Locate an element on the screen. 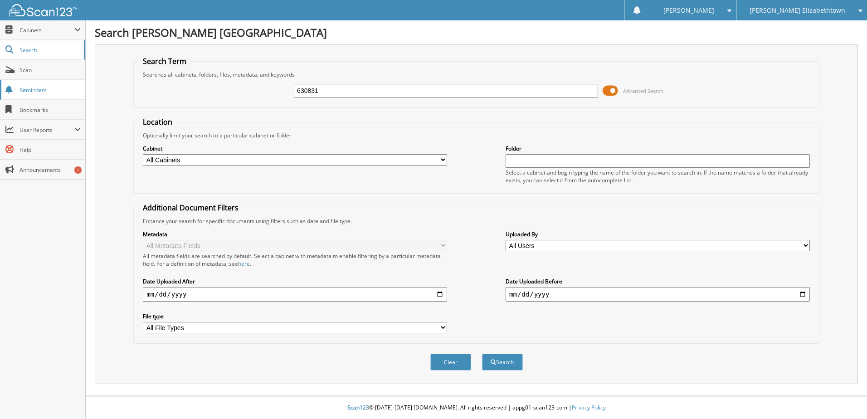  label: Cabinet is located at coordinates (295, 148).